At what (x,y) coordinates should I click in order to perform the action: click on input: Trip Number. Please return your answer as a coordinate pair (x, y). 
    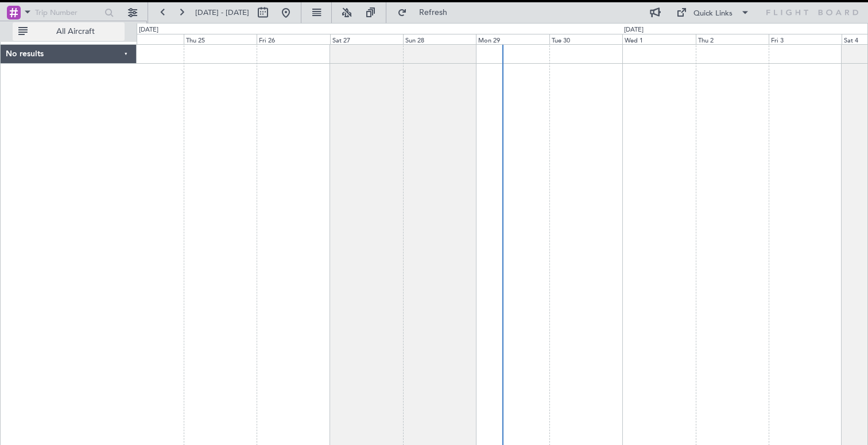
    Looking at the image, I should click on (68, 12).